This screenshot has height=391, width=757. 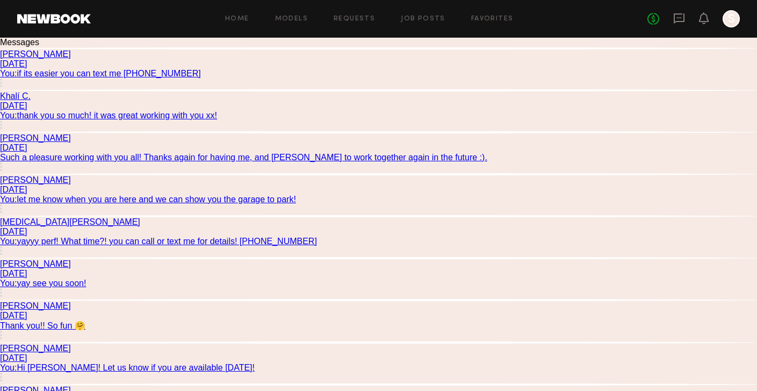 What do you see at coordinates (354, 19) in the screenshot?
I see `a: Requests` at bounding box center [354, 19].